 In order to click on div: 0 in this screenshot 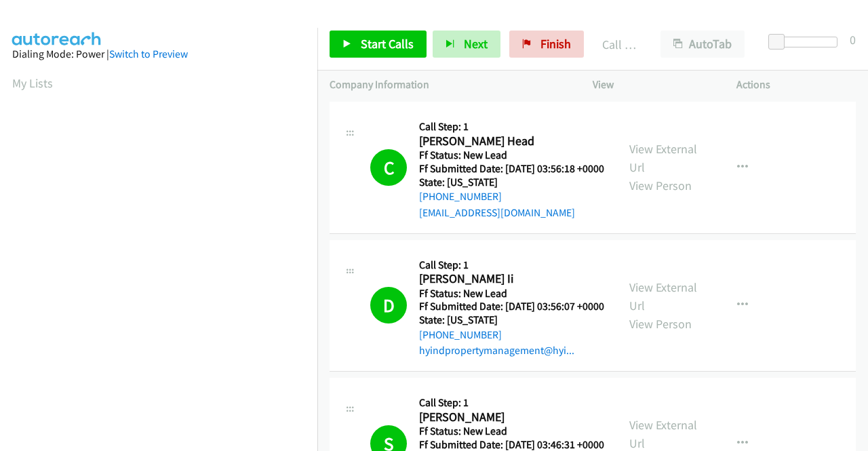, I will do `click(853, 39)`.